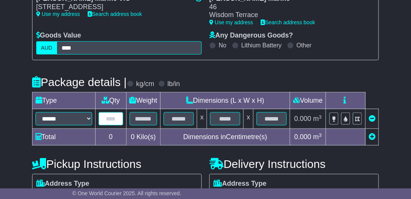 This screenshot has width=411, height=199. Describe the element at coordinates (225, 137) in the screenshot. I see `td: Dimensions in Centimetre(s)` at that location.